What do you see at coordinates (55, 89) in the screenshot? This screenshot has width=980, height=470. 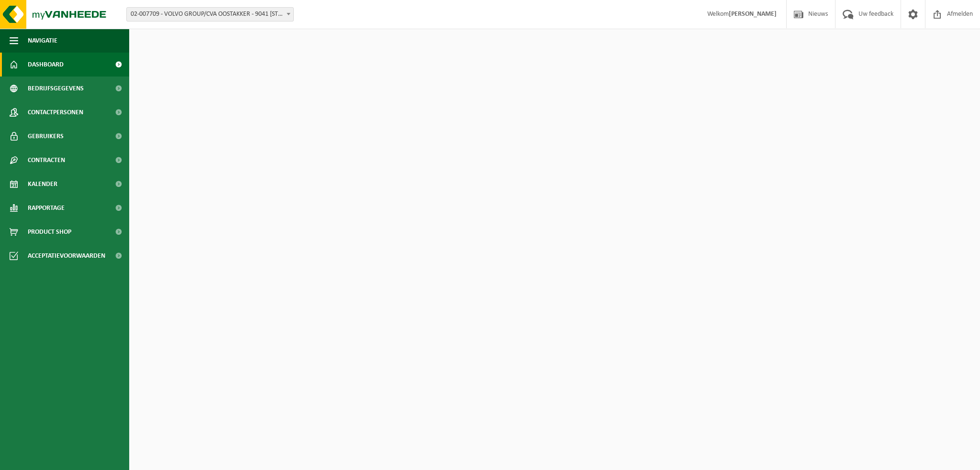 I see `span: Bedrijfsgegevens` at bounding box center [55, 89].